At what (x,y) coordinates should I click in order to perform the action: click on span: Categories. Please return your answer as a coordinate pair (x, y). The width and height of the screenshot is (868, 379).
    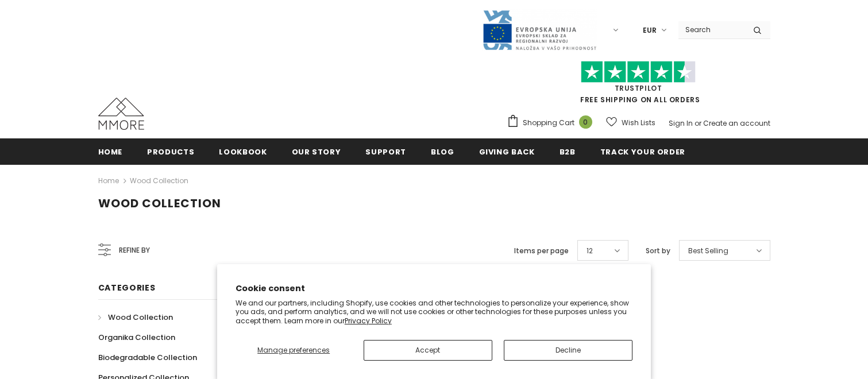
    Looking at the image, I should click on (127, 288).